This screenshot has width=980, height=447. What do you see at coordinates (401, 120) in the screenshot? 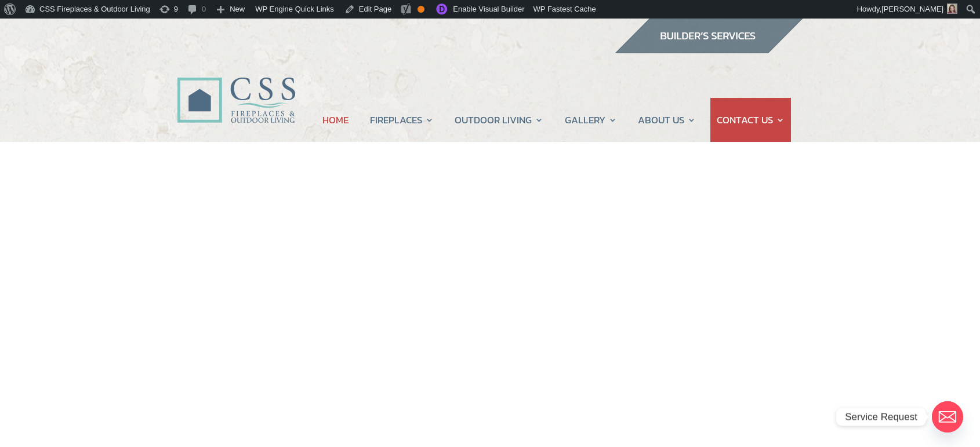
I see `a: FIREPLACES` at bounding box center [401, 120].